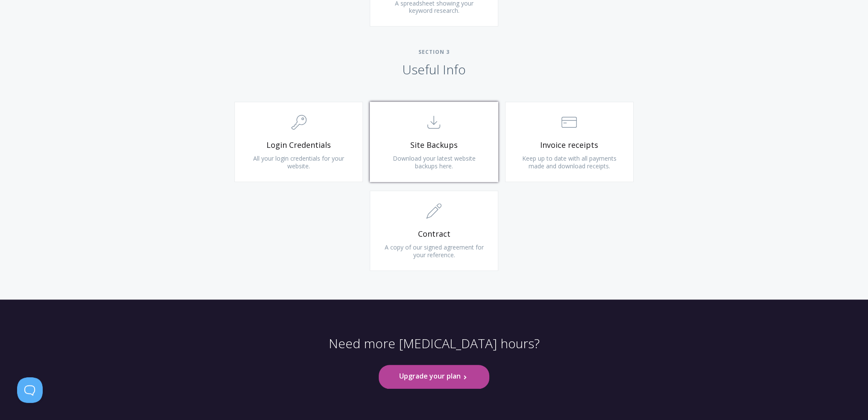 The image size is (868, 420). I want to click on span: Contract, so click(434, 234).